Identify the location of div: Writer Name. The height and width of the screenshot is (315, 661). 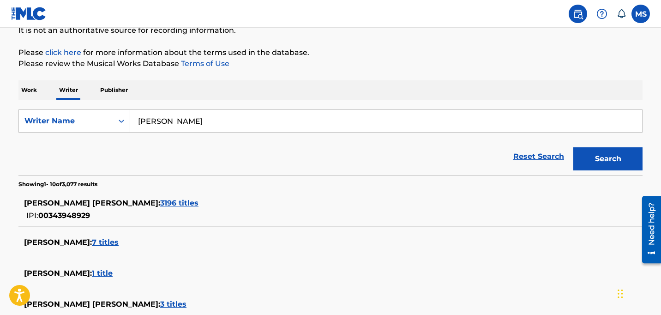
(66, 121).